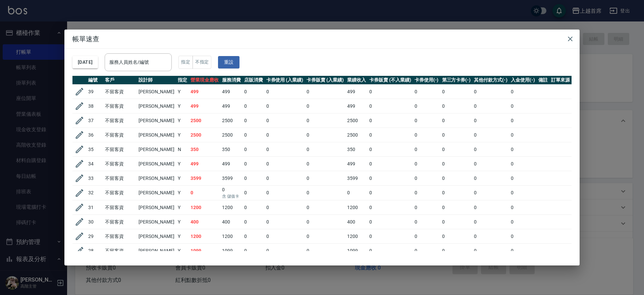 The width and height of the screenshot is (644, 295). Describe the element at coordinates (95, 193) in the screenshot. I see `td: 32` at that location.